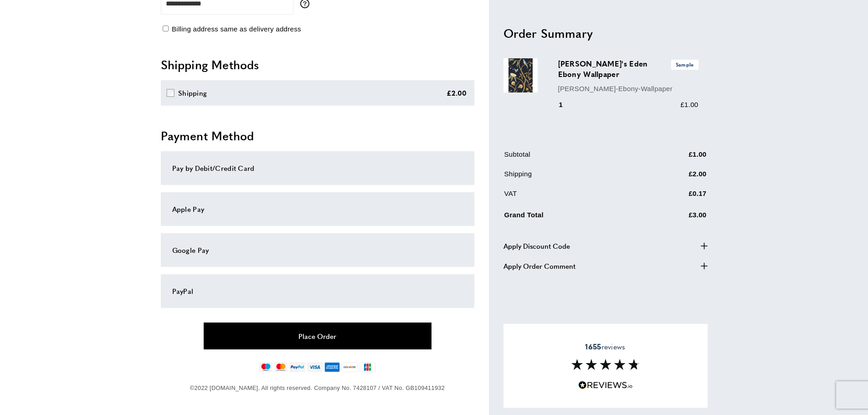 The image size is (868, 415). Describe the element at coordinates (605, 347) in the screenshot. I see `span: reviews` at that location.